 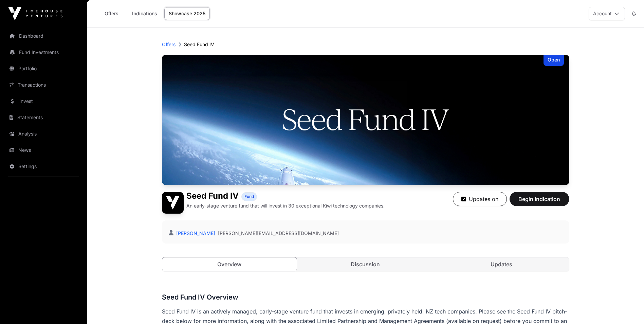 What do you see at coordinates (44, 150) in the screenshot?
I see `a: News` at bounding box center [44, 150].